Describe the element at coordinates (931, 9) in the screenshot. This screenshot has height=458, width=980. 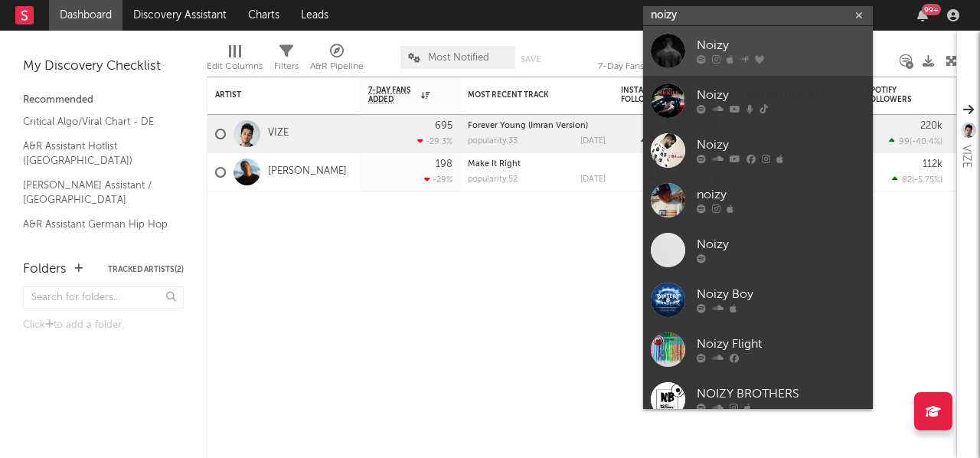
I see `div: 99 +` at that location.